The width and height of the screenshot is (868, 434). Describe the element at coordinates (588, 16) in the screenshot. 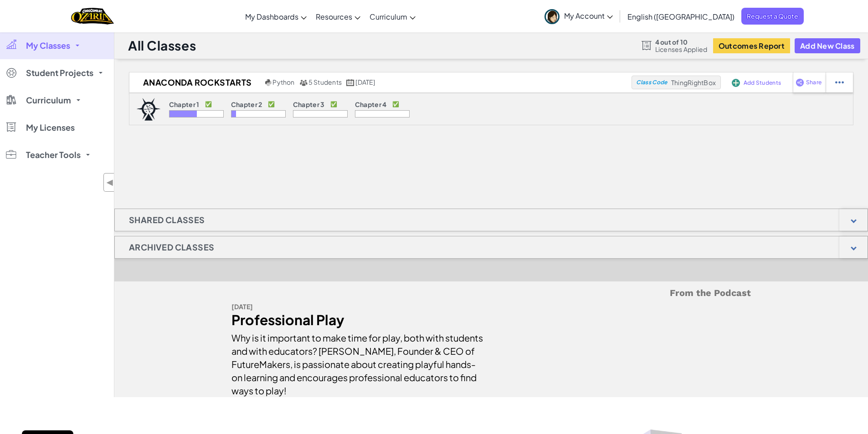

I see `span: My Account` at that location.